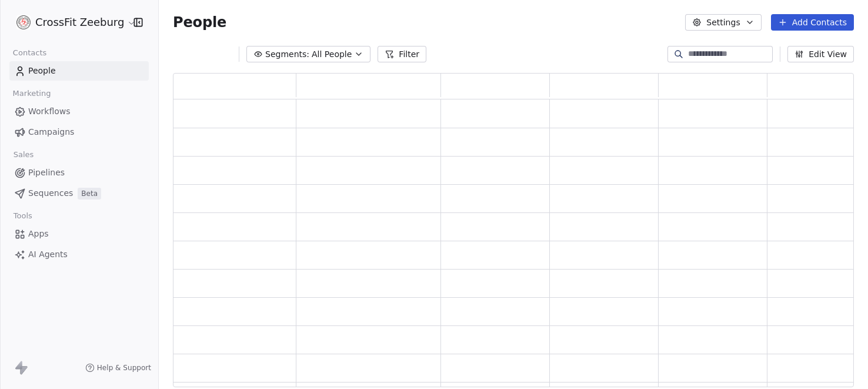 This screenshot has height=389, width=868. What do you see at coordinates (79, 234) in the screenshot?
I see `a: Apps` at bounding box center [79, 234].